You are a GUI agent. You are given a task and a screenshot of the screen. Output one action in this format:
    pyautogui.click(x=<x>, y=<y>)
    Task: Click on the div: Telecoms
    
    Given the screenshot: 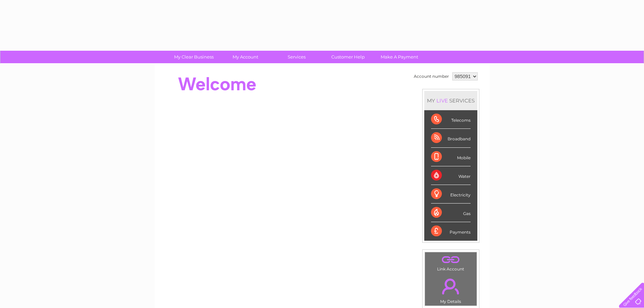 What is the action you would take?
    pyautogui.click(x=451, y=120)
    